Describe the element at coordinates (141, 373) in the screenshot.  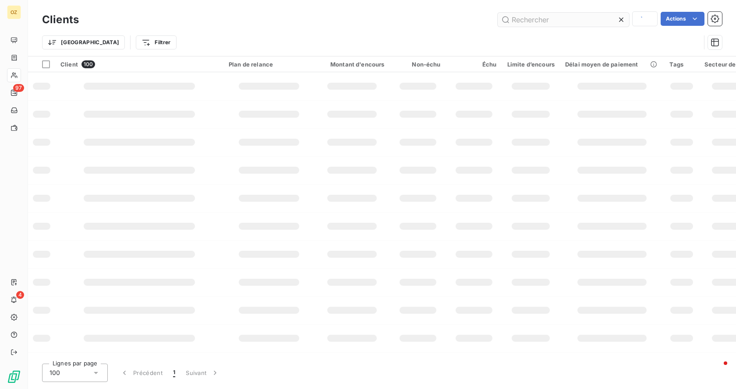
I see `button: Précédent` at that location.